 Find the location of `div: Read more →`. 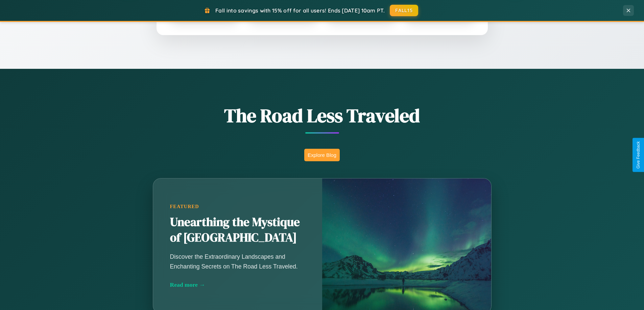

div: Read more → is located at coordinates (238, 285).